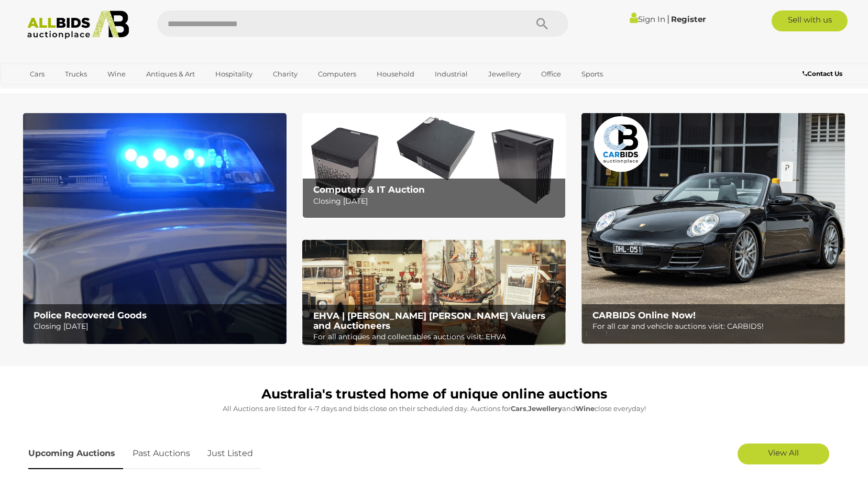  I want to click on a: Just Listed, so click(230, 453).